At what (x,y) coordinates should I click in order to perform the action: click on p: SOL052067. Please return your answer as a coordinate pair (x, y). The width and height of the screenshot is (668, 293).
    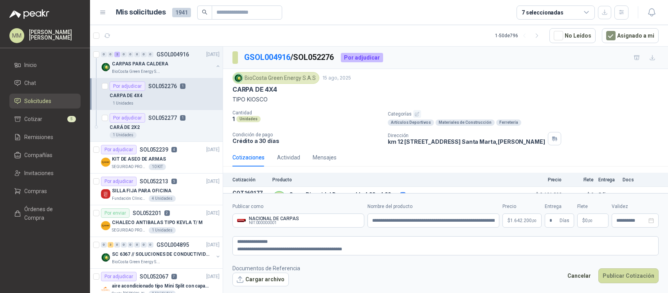
    Looking at the image, I should click on (154, 276).